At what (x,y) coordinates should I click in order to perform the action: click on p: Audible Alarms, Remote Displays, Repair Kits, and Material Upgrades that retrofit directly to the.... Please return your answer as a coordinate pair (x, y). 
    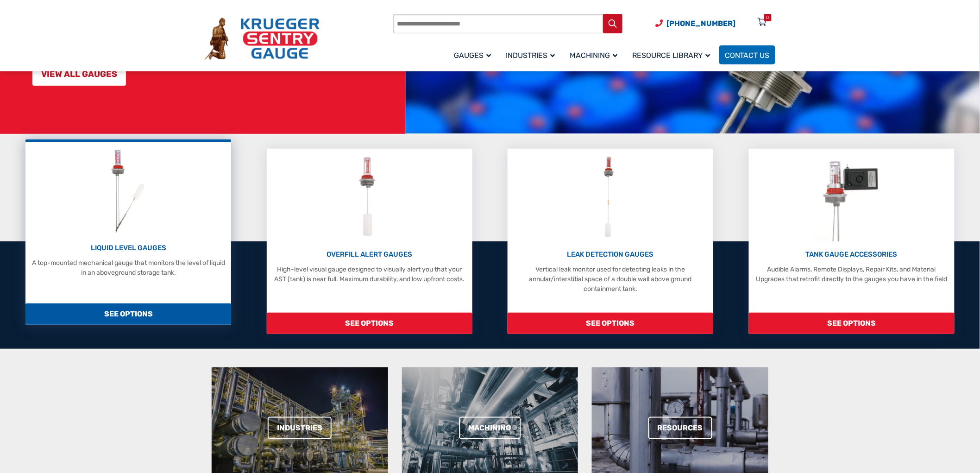
    Looking at the image, I should click on (852, 274).